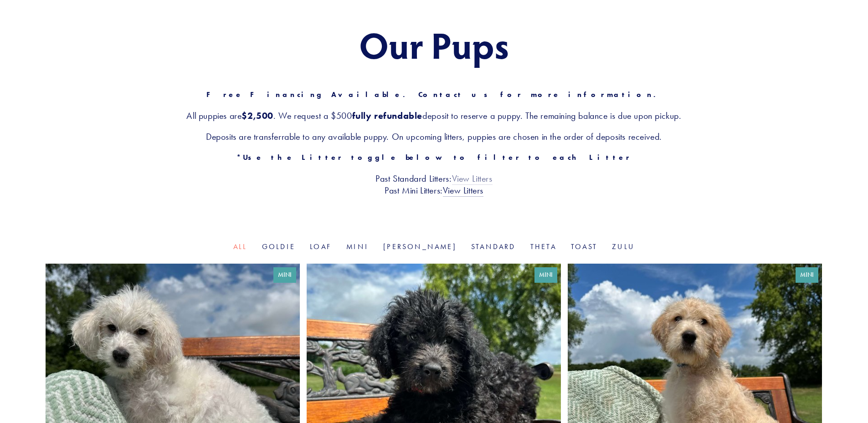  I want to click on strong: Free Financing Available. Contact us for more information., so click(434, 94).